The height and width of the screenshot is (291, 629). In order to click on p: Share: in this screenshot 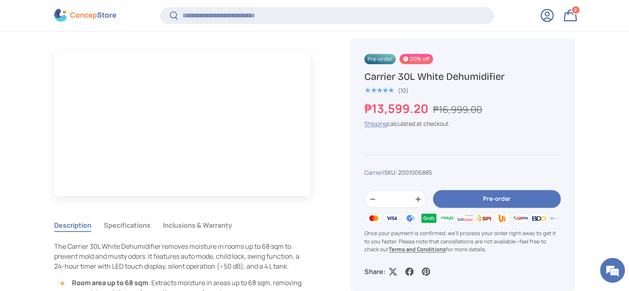, I will do `click(374, 271)`.